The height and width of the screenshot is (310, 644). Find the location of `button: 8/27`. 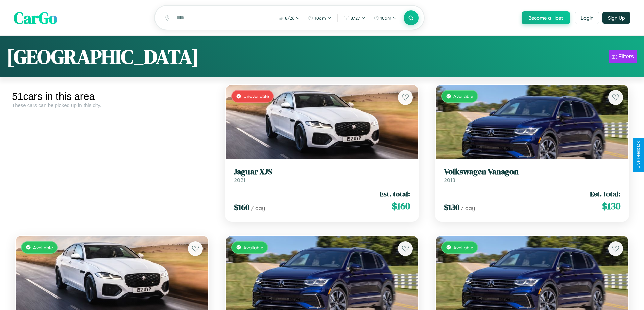

button: 8/27 is located at coordinates (354, 18).